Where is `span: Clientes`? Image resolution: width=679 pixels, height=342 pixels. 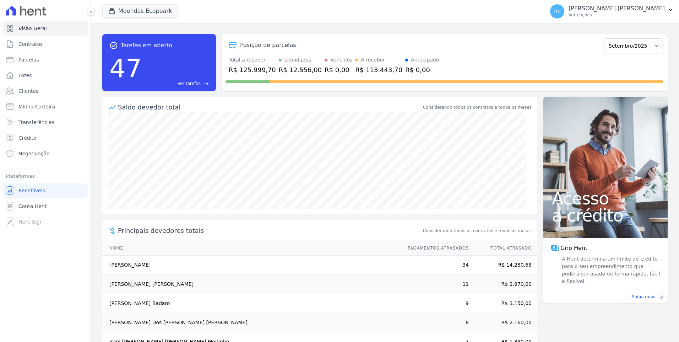
span: Clientes is located at coordinates (28, 91).